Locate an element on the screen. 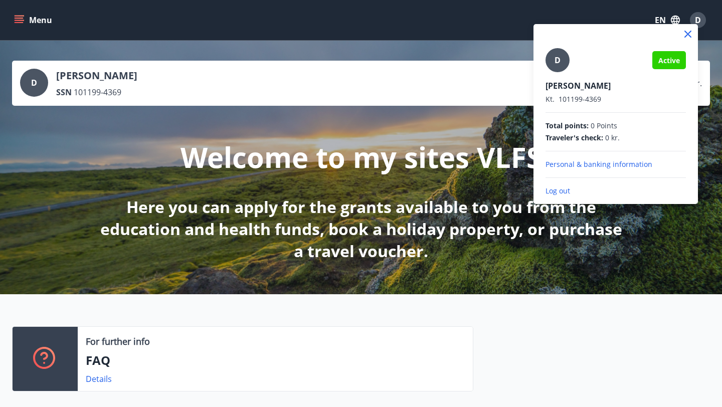 The image size is (722, 407). span: 0 kr. is located at coordinates (612, 138).